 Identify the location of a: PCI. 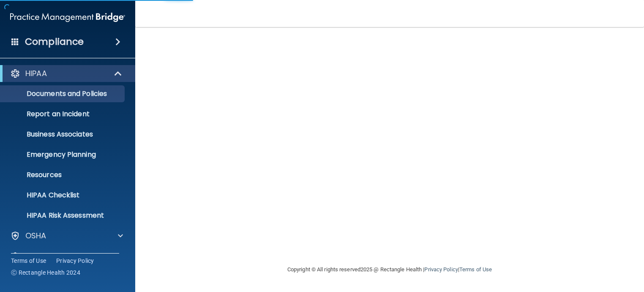
(66, 256).